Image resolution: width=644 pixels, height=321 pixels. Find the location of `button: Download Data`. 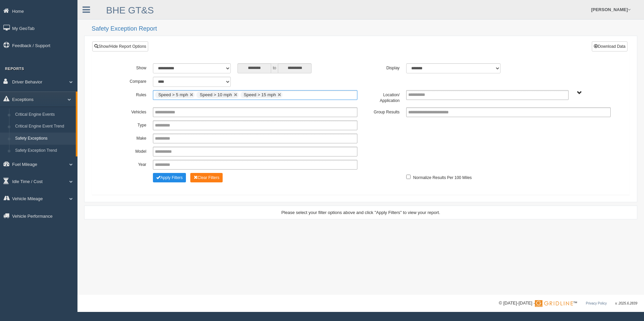

button: Download Data is located at coordinates (610, 46).